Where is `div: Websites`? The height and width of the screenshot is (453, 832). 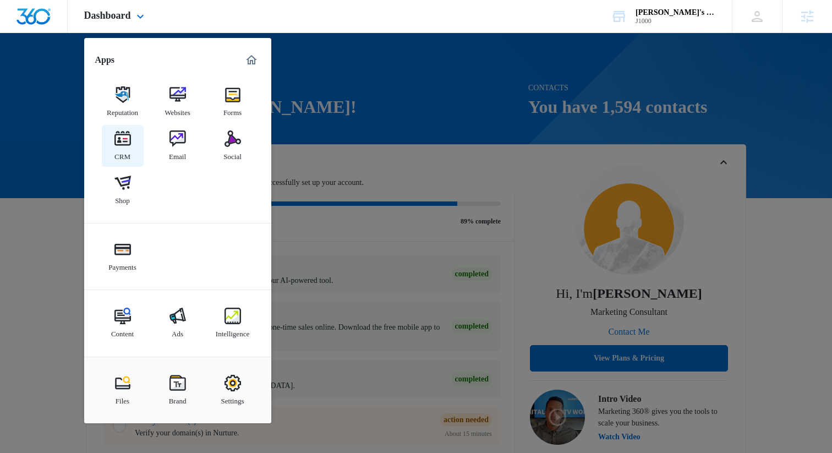 div: Websites is located at coordinates (177, 110).